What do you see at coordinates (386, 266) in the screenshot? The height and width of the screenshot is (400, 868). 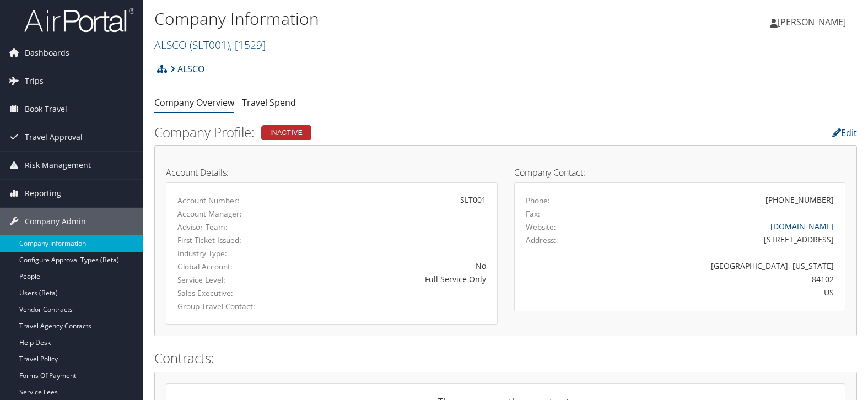 I see `div: No` at bounding box center [386, 266].